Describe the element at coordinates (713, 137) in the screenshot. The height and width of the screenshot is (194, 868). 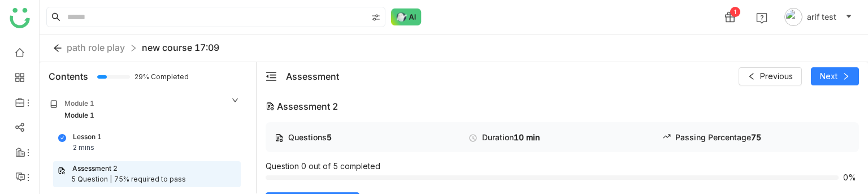
I see `span: Passing Percentage` at that location.